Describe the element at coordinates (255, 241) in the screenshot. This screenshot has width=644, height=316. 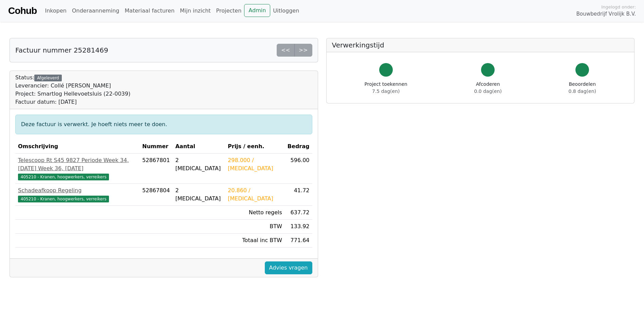
I see `td: Totaal inc BTW` at that location.